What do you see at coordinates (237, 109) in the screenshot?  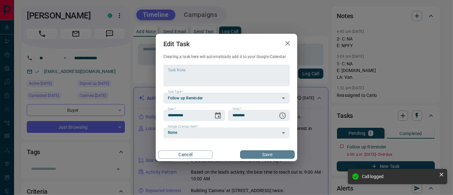 I see `label: Time` at bounding box center [237, 109].